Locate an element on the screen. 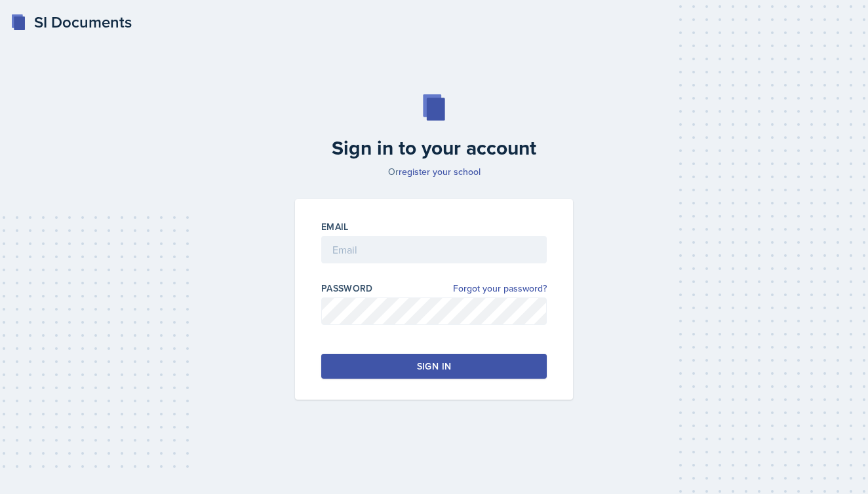 Image resolution: width=868 pixels, height=494 pixels. div: SI Documents is located at coordinates (71, 23).